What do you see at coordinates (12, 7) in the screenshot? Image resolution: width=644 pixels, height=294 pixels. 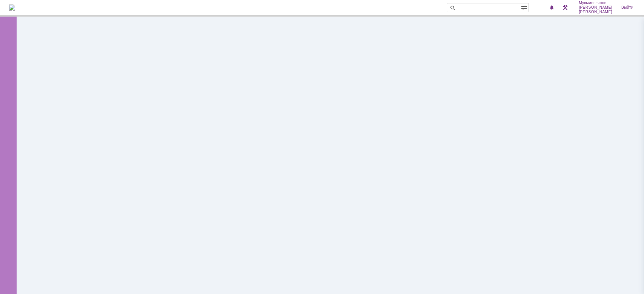 I see `img: logo` at bounding box center [12, 7].